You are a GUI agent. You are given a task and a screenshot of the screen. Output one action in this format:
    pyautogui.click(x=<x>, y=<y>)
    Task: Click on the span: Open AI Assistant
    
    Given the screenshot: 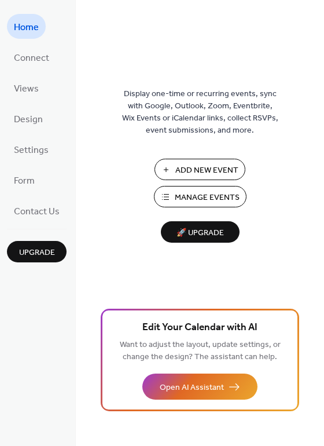 What is the action you would take?
    pyautogui.click(x=192, y=387)
    